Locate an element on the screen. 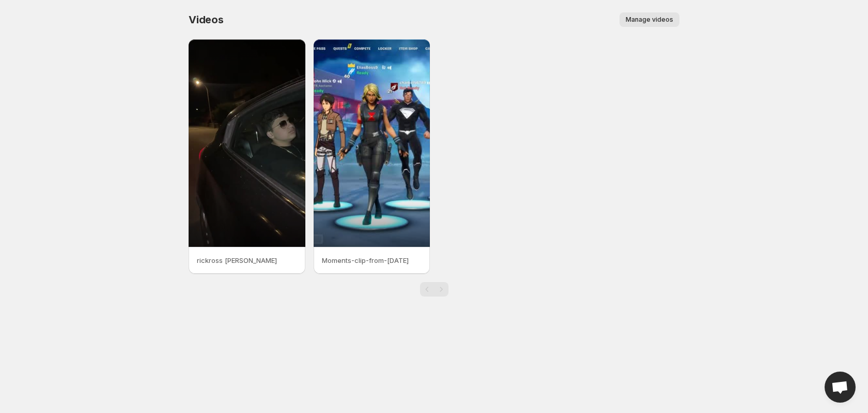 The image size is (868, 413). button: Manage videos is located at coordinates (650, 19).